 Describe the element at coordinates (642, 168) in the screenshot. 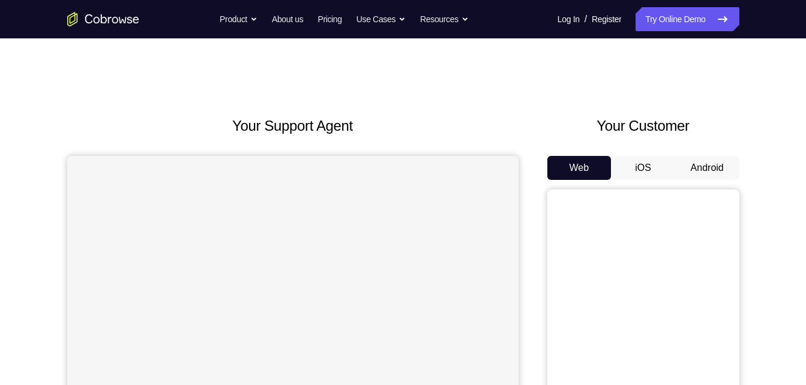

I see `button: iOS` at that location.